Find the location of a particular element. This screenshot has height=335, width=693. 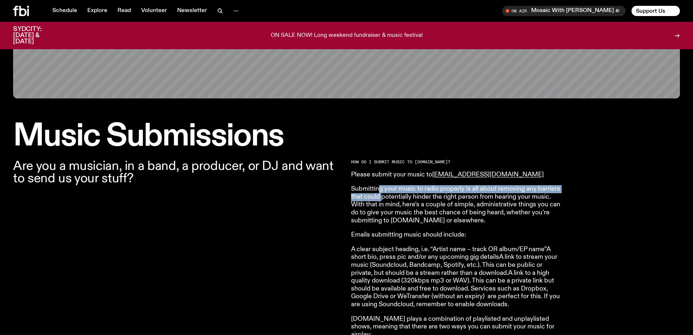

p: Are you a musician, in a band, a producer, or DJ and want to send us your stuff? is located at coordinates (178, 172).